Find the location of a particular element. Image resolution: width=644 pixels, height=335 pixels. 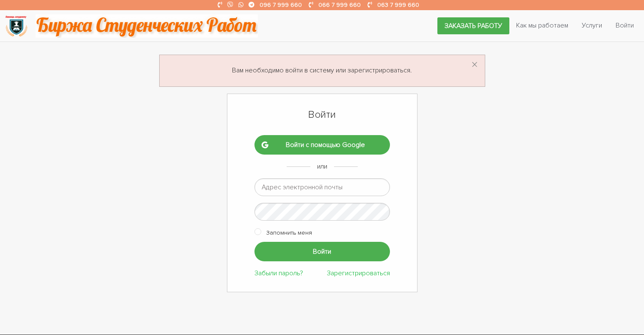

a: 063 7 999 660 is located at coordinates (398, 5).